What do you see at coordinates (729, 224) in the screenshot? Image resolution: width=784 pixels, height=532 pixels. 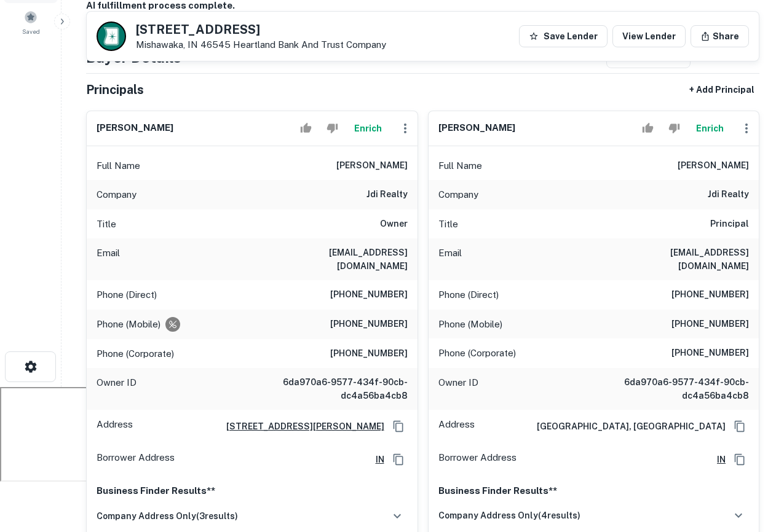 I see `h6: Principal` at bounding box center [729, 224].